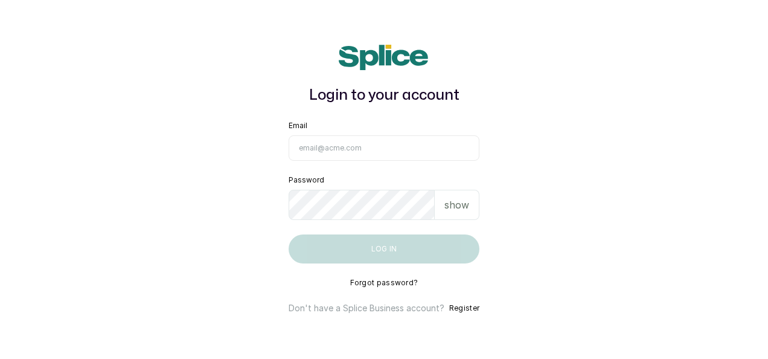  What do you see at coordinates (306, 180) in the screenshot?
I see `label: Password` at bounding box center [306, 180].